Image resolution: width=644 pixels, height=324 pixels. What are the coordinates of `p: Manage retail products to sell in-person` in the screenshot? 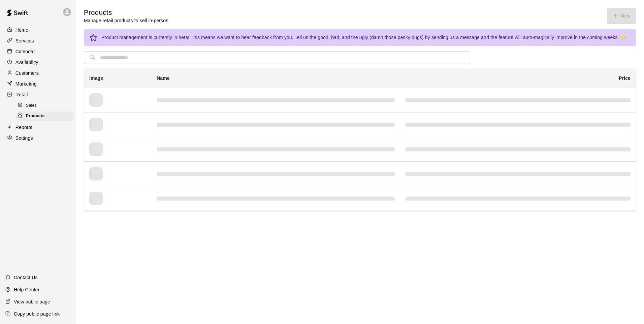 It's located at (126, 21).